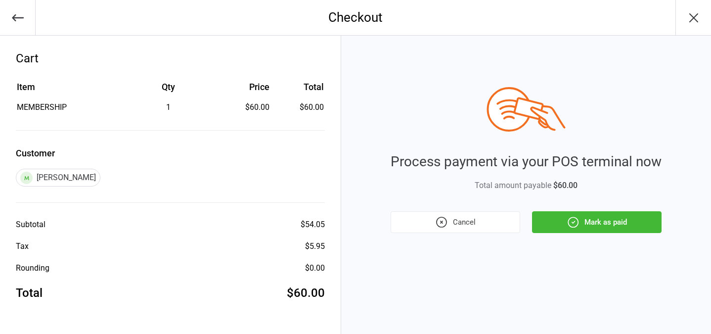 This screenshot has height=334, width=711. I want to click on div: Total, so click(29, 293).